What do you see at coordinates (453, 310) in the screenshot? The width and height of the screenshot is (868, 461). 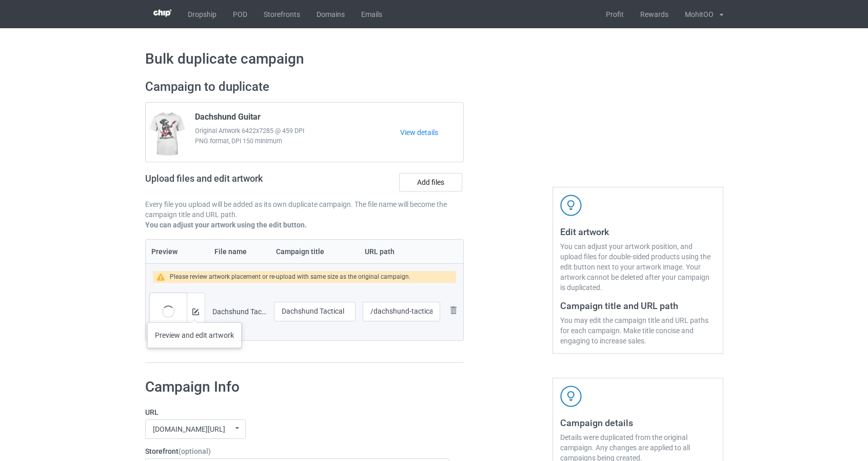 I see `img: svg+xml;base64,PD94bWwgdmVyc2lvbj0iMS4wIiBlbmNvZGluZz0iVVRGLTgiPz4KPHN2ZyB3aWR0aD0iMjhweCIgaGVpZ2...` at bounding box center [453, 310].